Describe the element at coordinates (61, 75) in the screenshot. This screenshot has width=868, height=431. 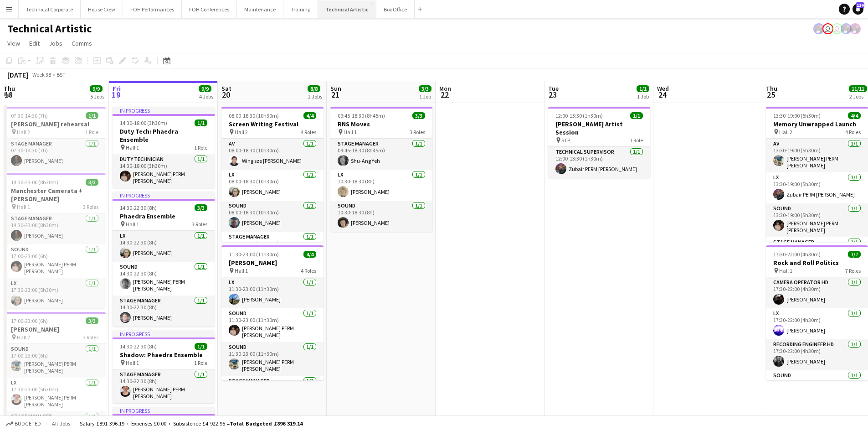
I see `div: BST` at that location.